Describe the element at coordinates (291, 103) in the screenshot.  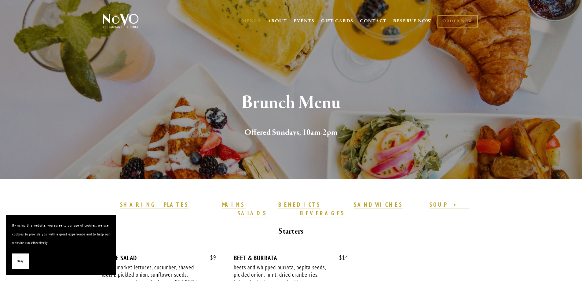
I see `h1: Brunch Menu` at that location.